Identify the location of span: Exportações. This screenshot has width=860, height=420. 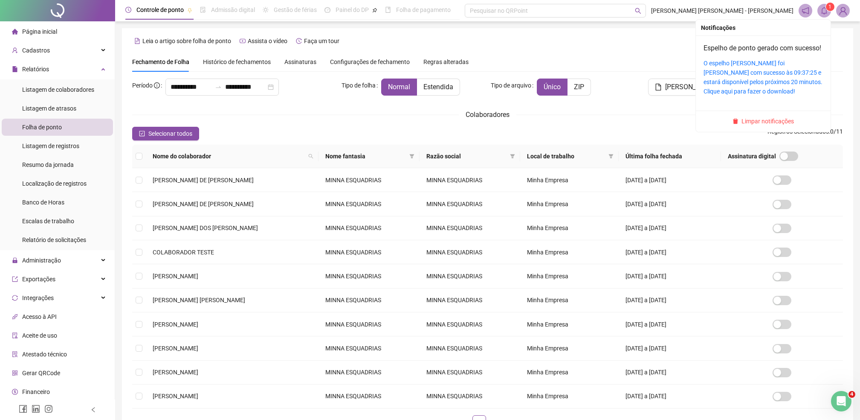
(39, 279).